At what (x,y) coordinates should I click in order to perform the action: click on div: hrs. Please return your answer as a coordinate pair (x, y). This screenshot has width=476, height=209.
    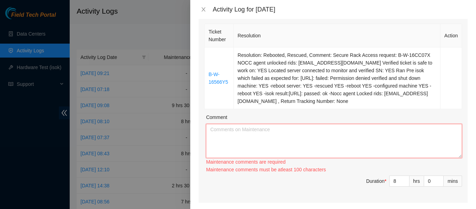
    Looking at the image, I should click on (417, 181).